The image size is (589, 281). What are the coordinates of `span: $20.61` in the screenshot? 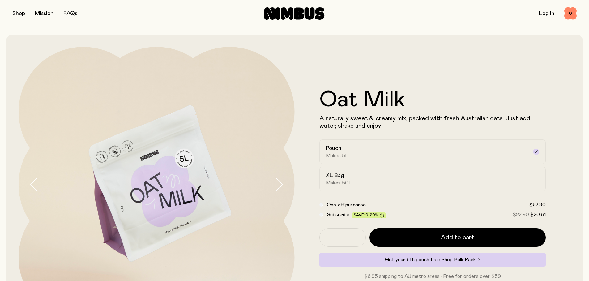 It's located at (538, 215).